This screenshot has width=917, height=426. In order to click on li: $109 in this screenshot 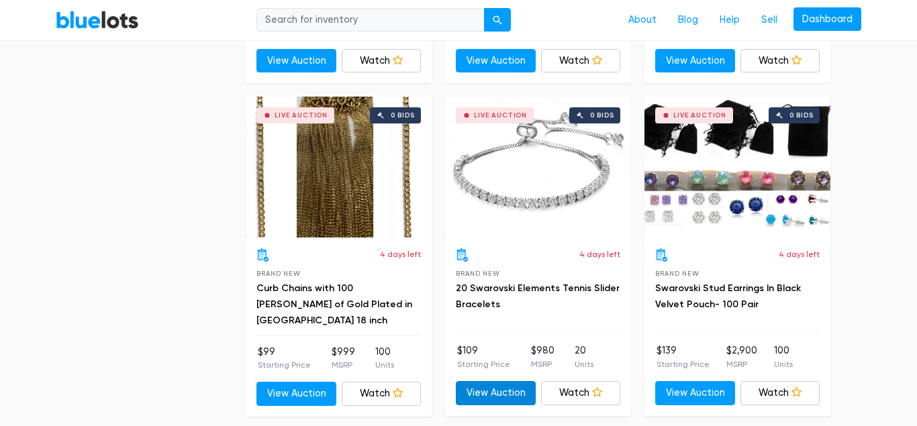, I will do `click(483, 357)`.